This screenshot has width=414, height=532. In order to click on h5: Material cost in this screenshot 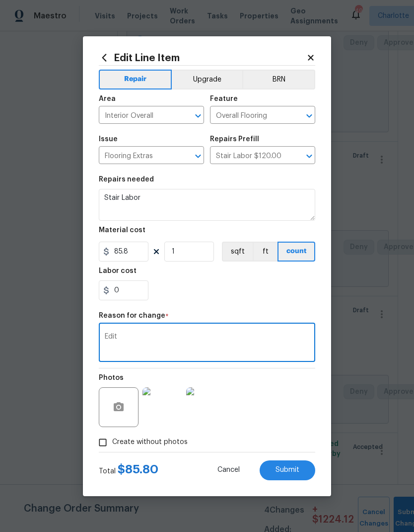, I will do `click(122, 230)`.